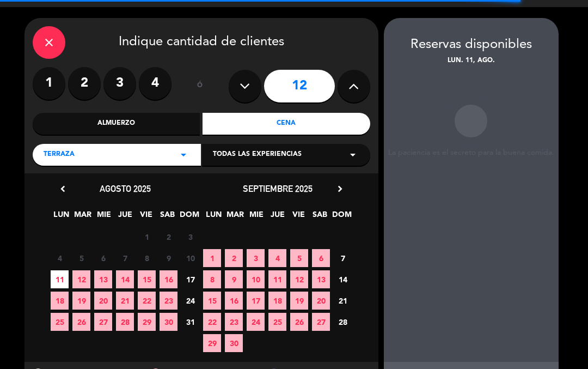 This screenshot has width=588, height=369. What do you see at coordinates (200, 86) in the screenshot?
I see `div: ó` at bounding box center [200, 86].